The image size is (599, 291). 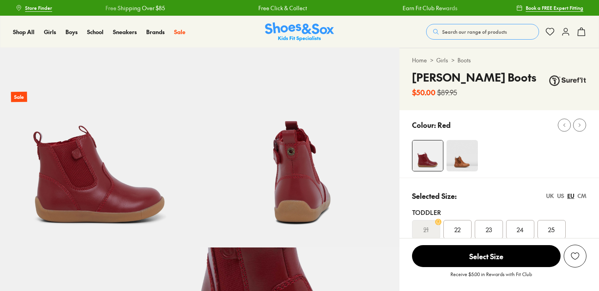 I want to click on div: CM, so click(x=582, y=196).